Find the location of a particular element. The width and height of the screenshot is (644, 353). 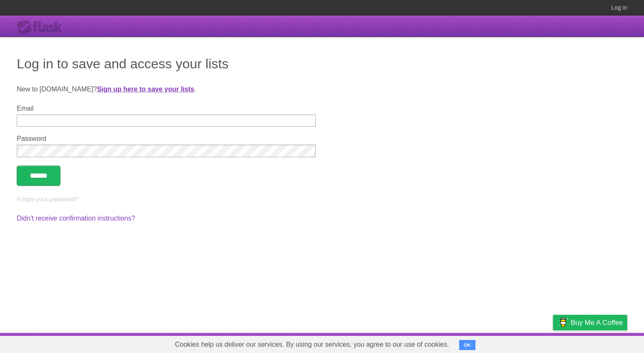

h1: Log in to save and access your lists is located at coordinates (322, 64).